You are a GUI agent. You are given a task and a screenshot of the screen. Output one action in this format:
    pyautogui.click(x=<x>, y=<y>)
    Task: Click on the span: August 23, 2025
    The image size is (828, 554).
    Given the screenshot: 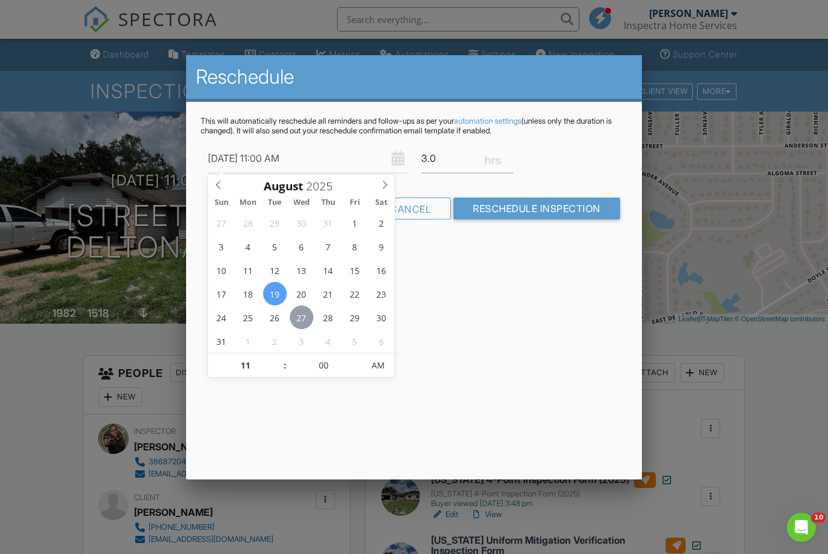 What is the action you would take?
    pyautogui.click(x=381, y=293)
    